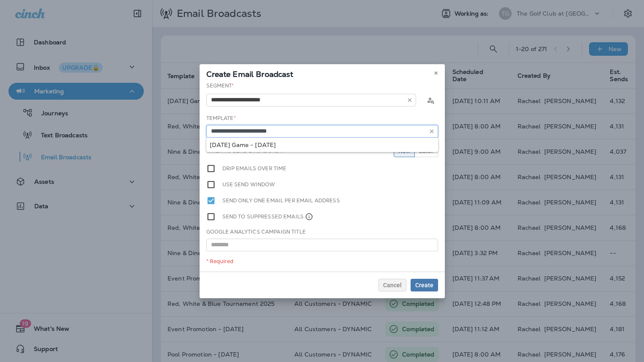 Image resolution: width=644 pixels, height=362 pixels. Describe the element at coordinates (426, 151) in the screenshot. I see `span: Later` at that location.